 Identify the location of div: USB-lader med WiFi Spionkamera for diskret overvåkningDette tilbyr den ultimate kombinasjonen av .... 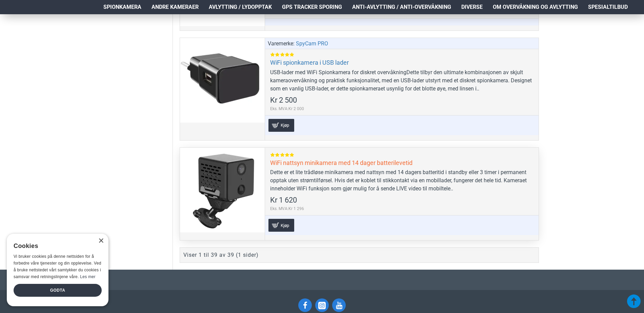
(402, 80).